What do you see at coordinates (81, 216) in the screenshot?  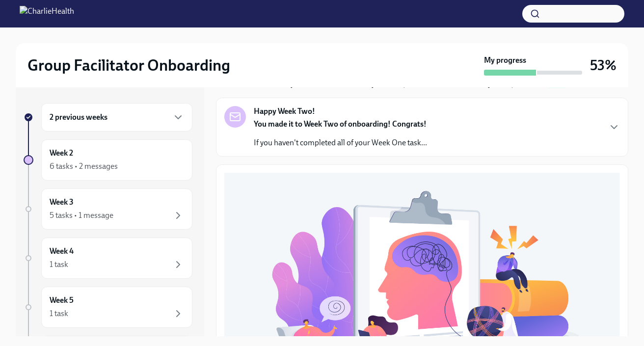 I see `div: 5 tasks • 1 message` at bounding box center [81, 216].